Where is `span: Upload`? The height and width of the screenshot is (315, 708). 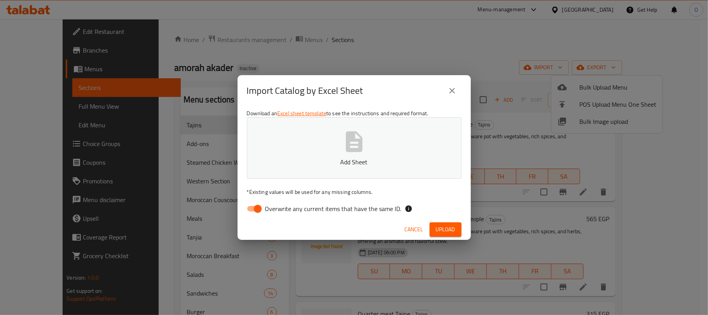 span: Upload is located at coordinates (446, 229).